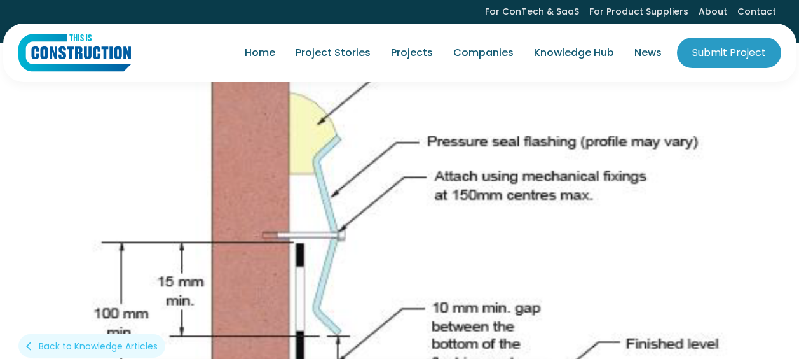 The height and width of the screenshot is (359, 799). Describe the element at coordinates (333, 53) in the screenshot. I see `a: Project Stories` at that location.